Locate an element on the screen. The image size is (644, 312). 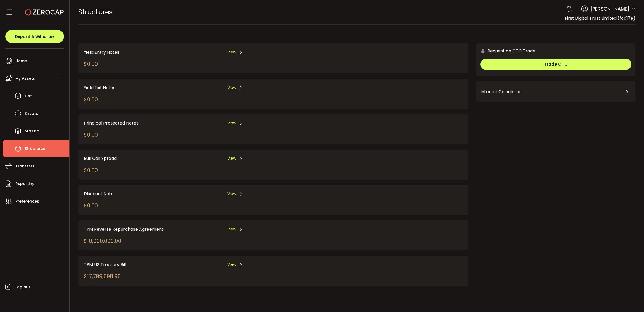
span: TPM US Treasury Bill is located at coordinates (105, 264).